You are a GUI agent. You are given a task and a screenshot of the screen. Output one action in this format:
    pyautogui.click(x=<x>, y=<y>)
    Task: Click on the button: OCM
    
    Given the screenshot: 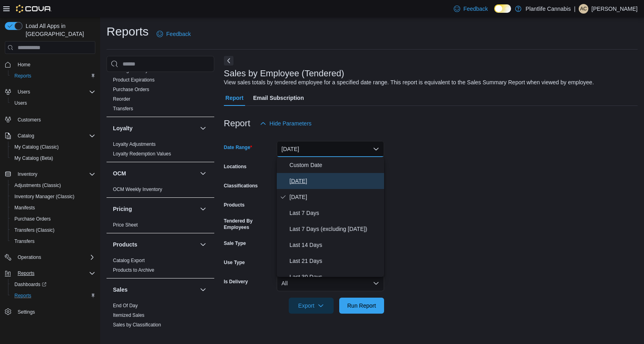 What is the action you would take?
    pyautogui.click(x=203, y=174)
    